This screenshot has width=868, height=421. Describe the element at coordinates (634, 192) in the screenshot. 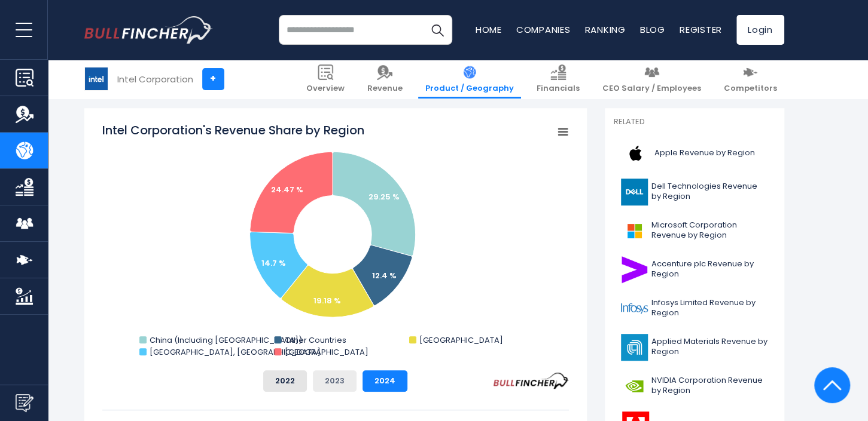

I see `img: DELL logo` at that location.